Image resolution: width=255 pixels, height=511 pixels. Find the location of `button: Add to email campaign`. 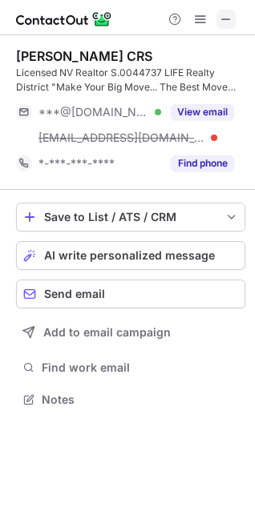

button: Add to email campaign is located at coordinates (131, 332).